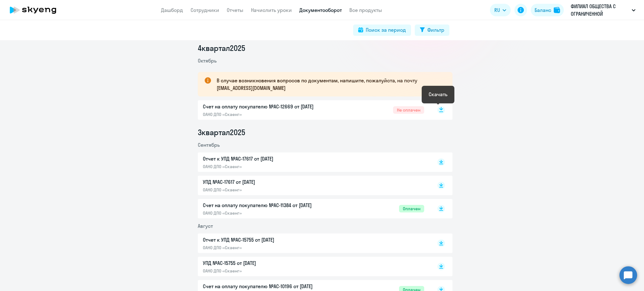 The image size is (644, 291). What do you see at coordinates (543, 10) in the screenshot?
I see `div: Баланс` at bounding box center [543, 10].